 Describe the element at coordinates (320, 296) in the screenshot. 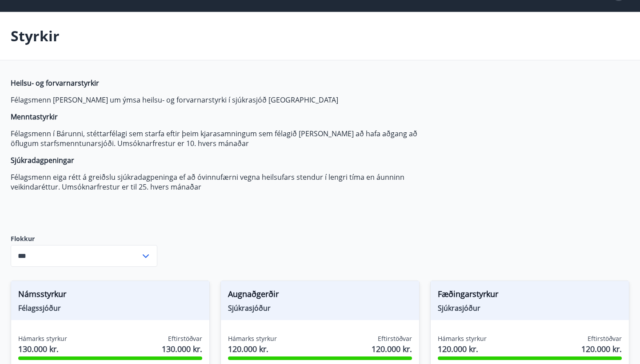

I see `span: Augnaðgerðir` at that location.